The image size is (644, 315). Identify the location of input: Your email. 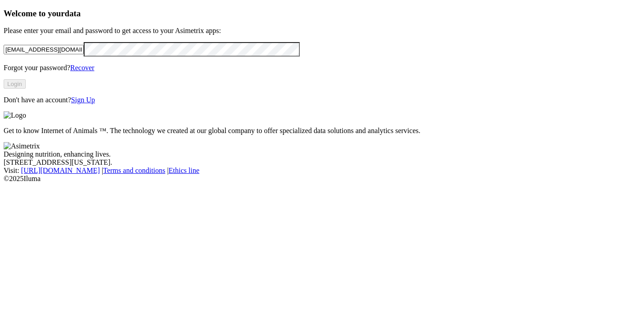
(43, 49).